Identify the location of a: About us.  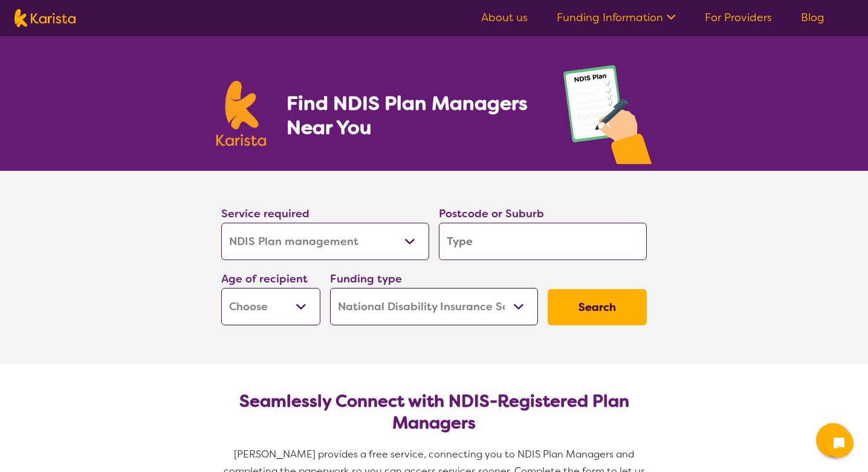
(504, 17).